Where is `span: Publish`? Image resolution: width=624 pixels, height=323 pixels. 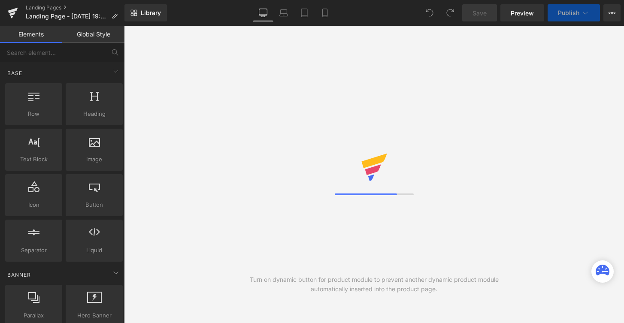
span: Publish is located at coordinates (568, 13).